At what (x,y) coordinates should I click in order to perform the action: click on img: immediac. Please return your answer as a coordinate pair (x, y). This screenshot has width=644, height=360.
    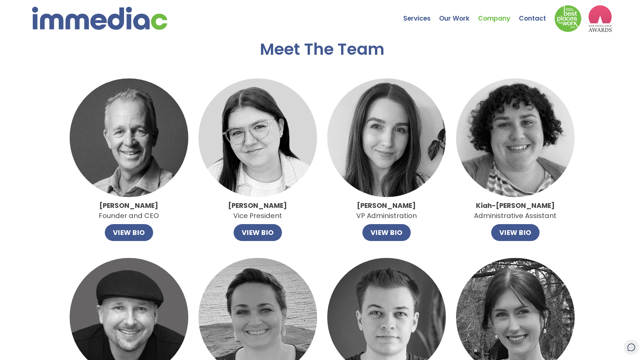
    Looking at the image, I should click on (100, 18).